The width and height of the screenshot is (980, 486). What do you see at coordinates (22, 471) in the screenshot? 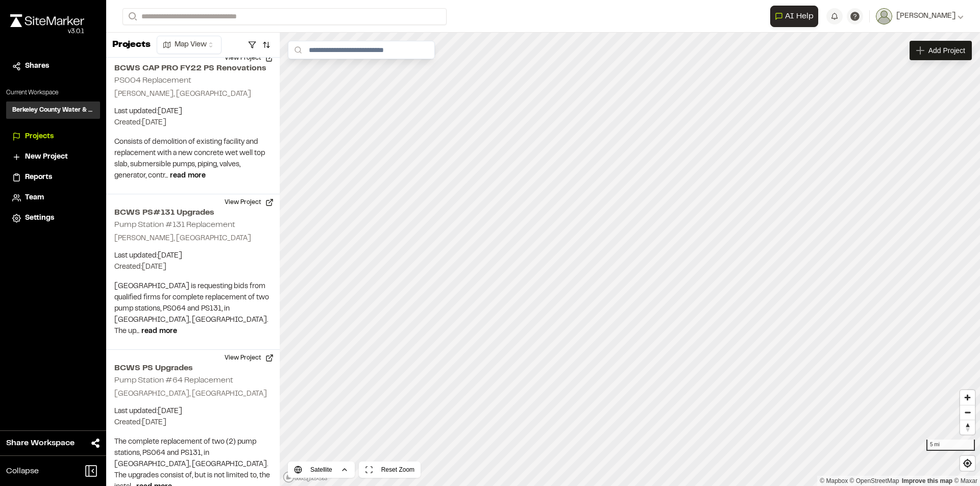
I see `span: Collapse` at bounding box center [22, 471].